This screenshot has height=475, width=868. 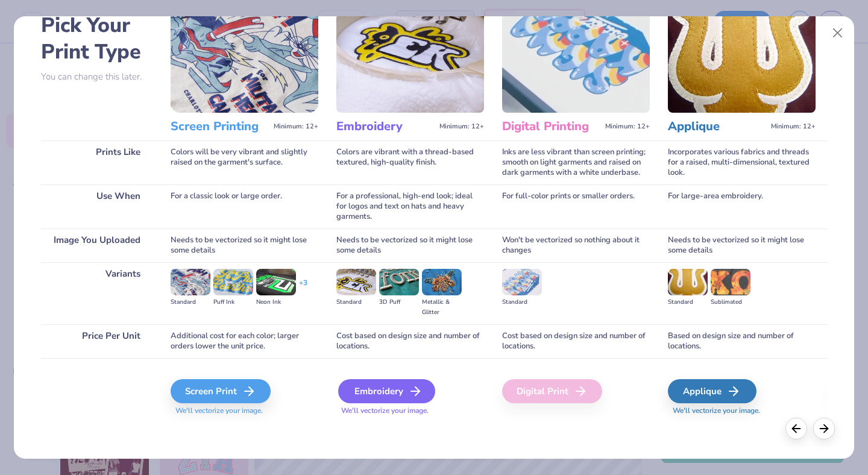 What do you see at coordinates (552, 392) in the screenshot?
I see `div: Digital Print` at bounding box center [552, 392].